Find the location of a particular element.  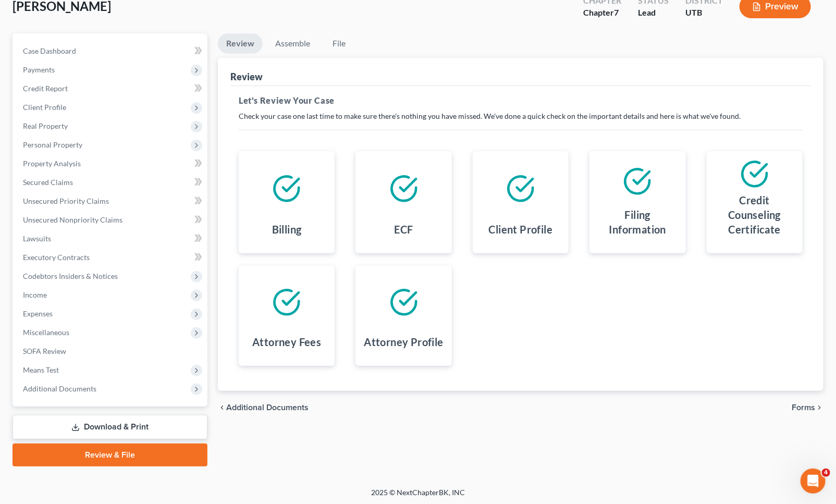

i: chevron_left is located at coordinates (222, 408).